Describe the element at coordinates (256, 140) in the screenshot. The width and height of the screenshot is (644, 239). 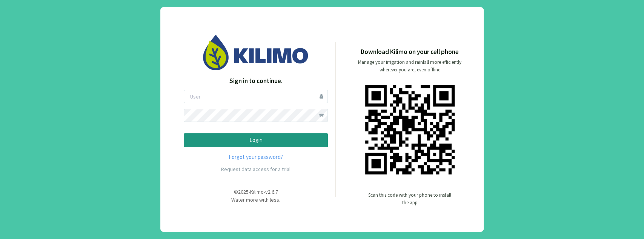
I see `p: Login` at that location.